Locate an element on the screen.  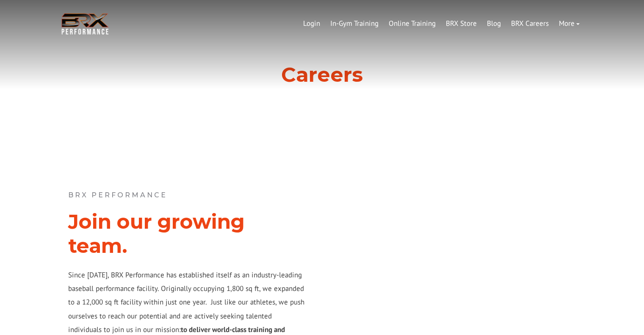
span: Be part of our team is located at coordinates (322, 109).